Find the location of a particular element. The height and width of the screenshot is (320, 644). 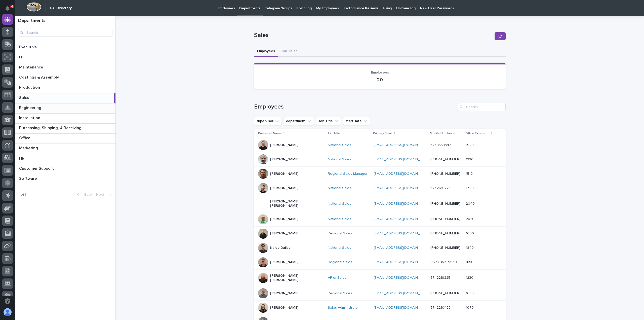

a: HRHR is located at coordinates (65, 159).